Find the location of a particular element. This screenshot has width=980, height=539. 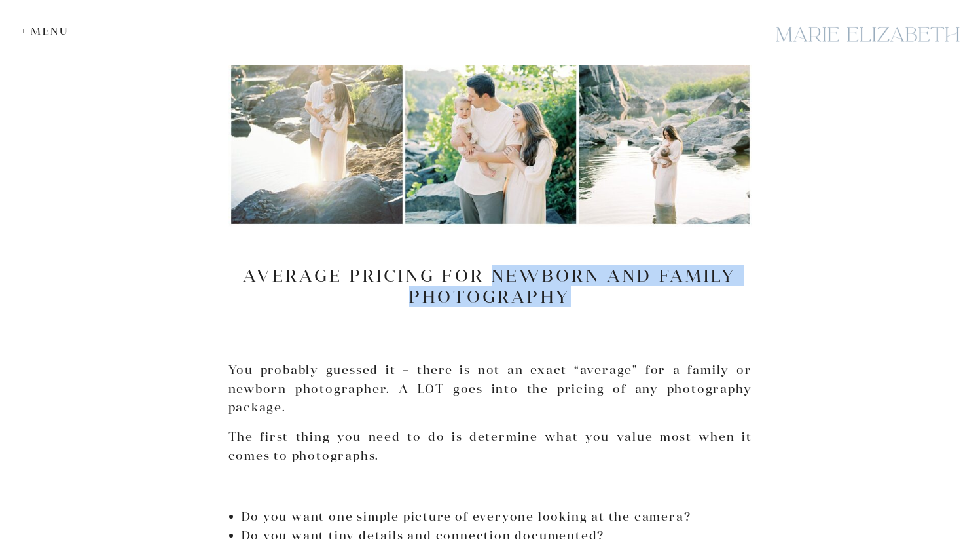

h2: Average Pricing for Newborn and Family Photography is located at coordinates (490, 285).